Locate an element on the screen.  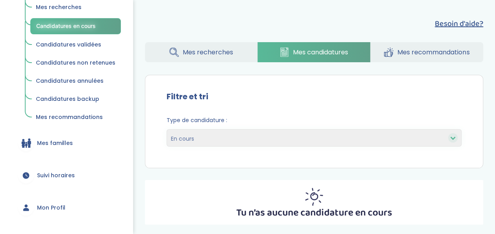
span: Candidatures backup is located at coordinates (67, 99).